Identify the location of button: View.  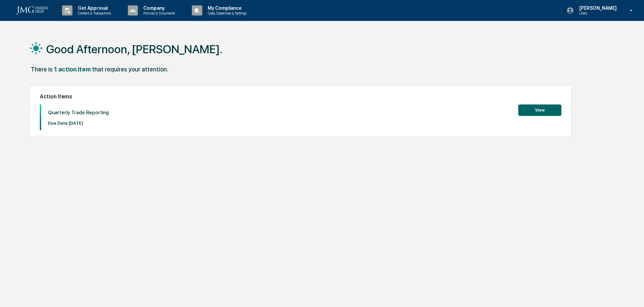
(539, 110).